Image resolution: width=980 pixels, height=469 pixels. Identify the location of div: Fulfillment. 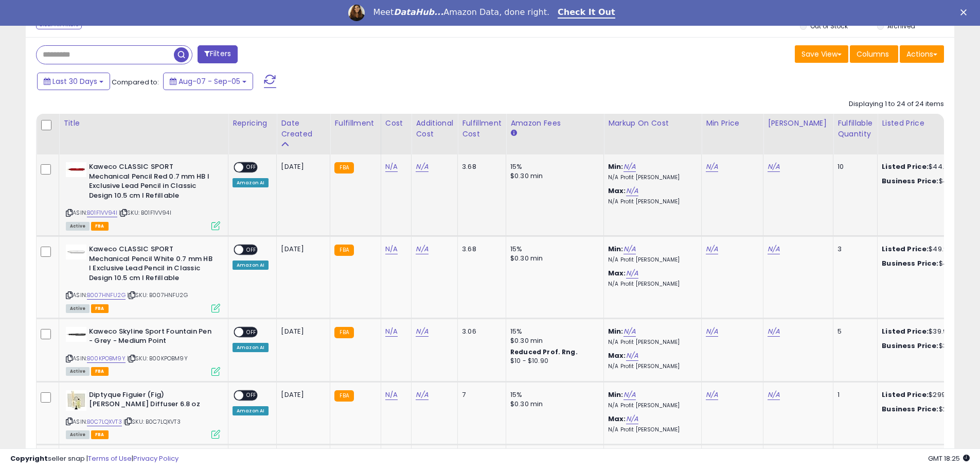
(355, 123).